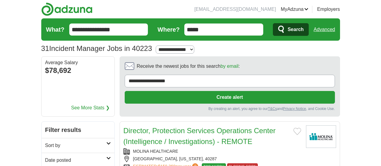 This screenshot has height=166, width=381. I want to click on button: Add to favorite jobs, so click(297, 131).